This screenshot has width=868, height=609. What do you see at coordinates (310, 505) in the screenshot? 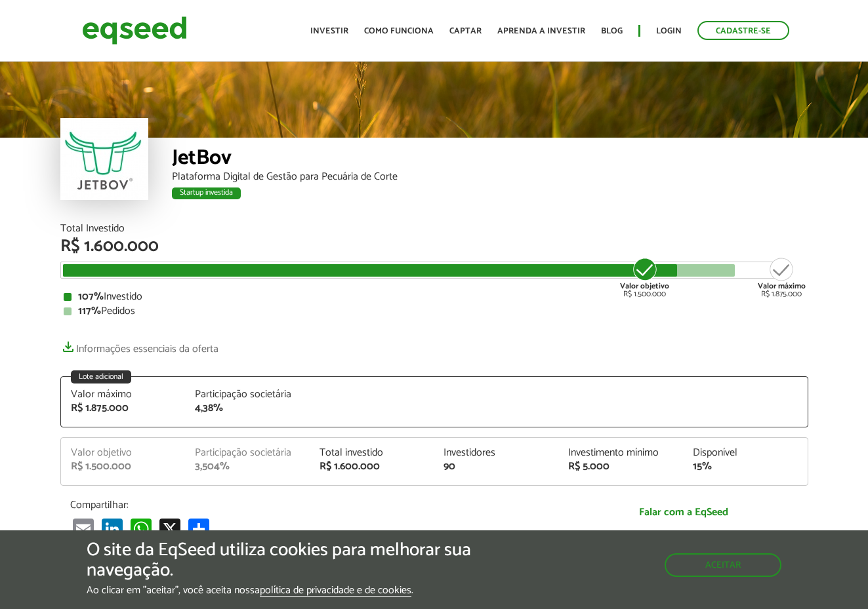
I see `p: Compartilhar:` at bounding box center [310, 505].